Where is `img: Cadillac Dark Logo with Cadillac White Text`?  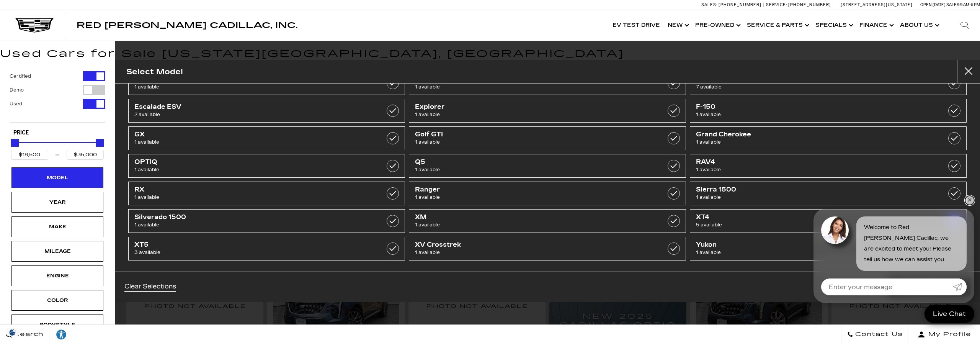 img: Cadillac Dark Logo with Cadillac White Text is located at coordinates (34, 25).